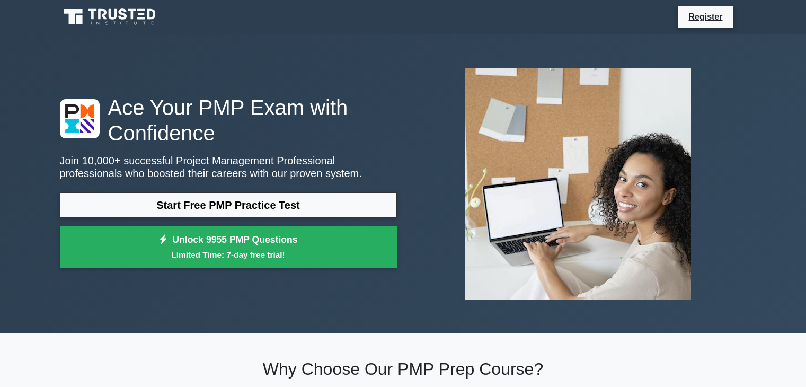  What do you see at coordinates (228, 247) in the screenshot?
I see `a: Unlock 9955 PMP QuestionsLimited Time: 7-day free trial!` at bounding box center [228, 247].